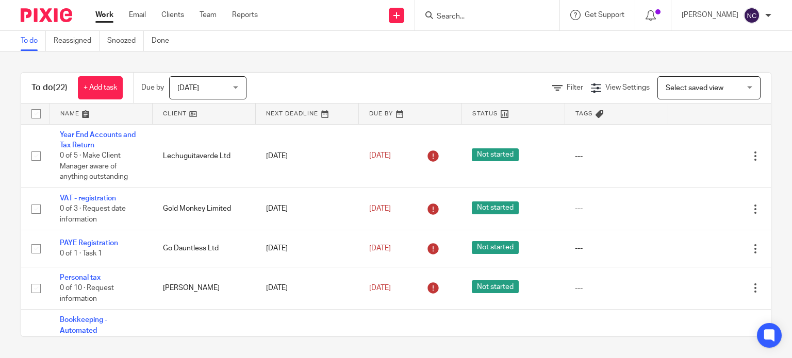  What do you see at coordinates (204, 156) in the screenshot?
I see `td: Lechuguitaverde Ltd` at bounding box center [204, 156].